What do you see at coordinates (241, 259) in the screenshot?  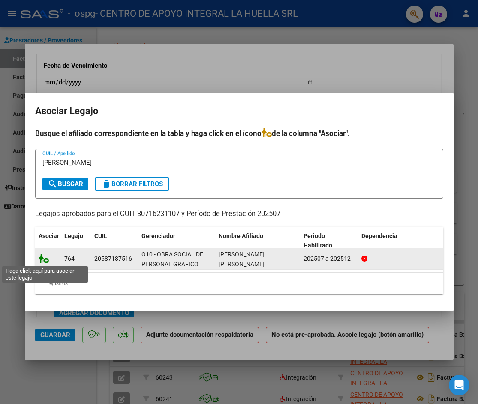 I see `span: RODRIGUEZ GERONIMO GASPAR` at bounding box center [241, 259].